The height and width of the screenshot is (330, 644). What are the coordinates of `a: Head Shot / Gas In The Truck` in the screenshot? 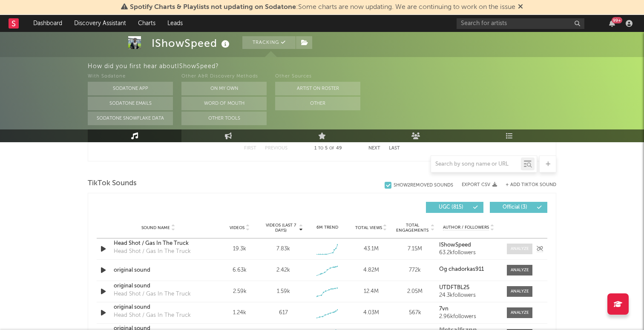 It's located at (158, 244).